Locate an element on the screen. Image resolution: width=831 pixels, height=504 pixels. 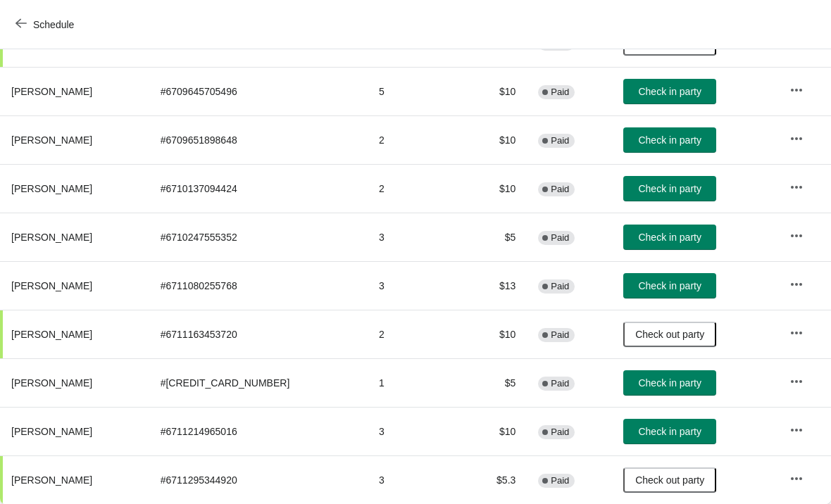
td: # 6709651898648 is located at coordinates (258, 140).